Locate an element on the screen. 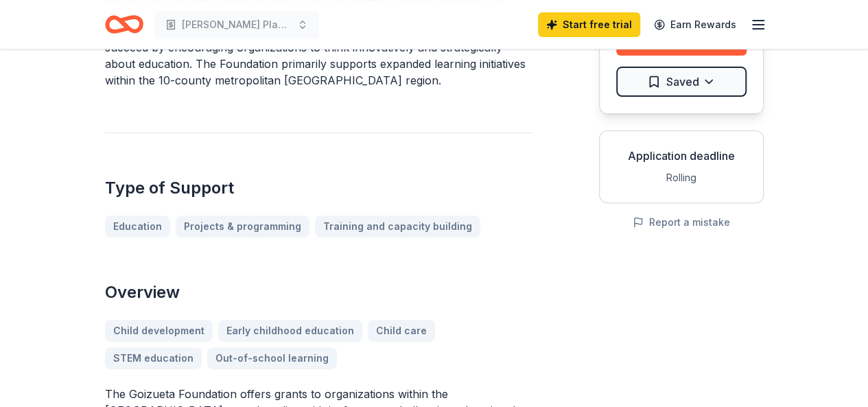 The image size is (868, 407). div: Rolling is located at coordinates (681, 177).